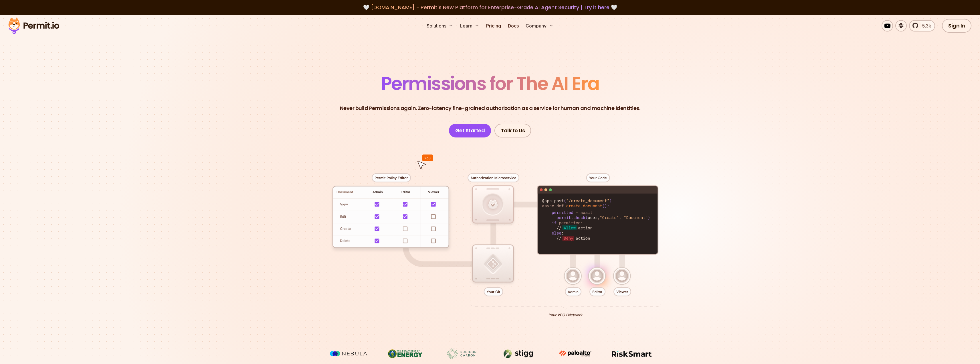 The image size is (980, 364). I want to click on a: Pricing, so click(494, 25).